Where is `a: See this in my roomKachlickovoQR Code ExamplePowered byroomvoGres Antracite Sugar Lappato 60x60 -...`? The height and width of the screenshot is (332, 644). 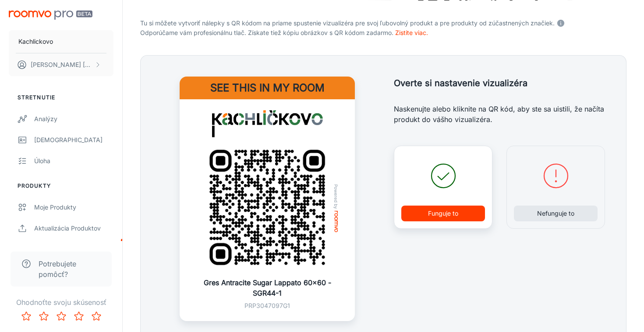
a: See this in my roomKachlickovoQR Code ExamplePowered byroomvoGres Antracite Sugar Lappato 60x60 -... is located at coordinates (267, 199).